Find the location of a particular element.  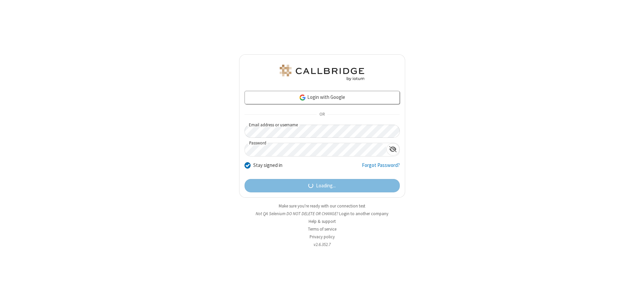

input: Email address or username is located at coordinates (322, 131).